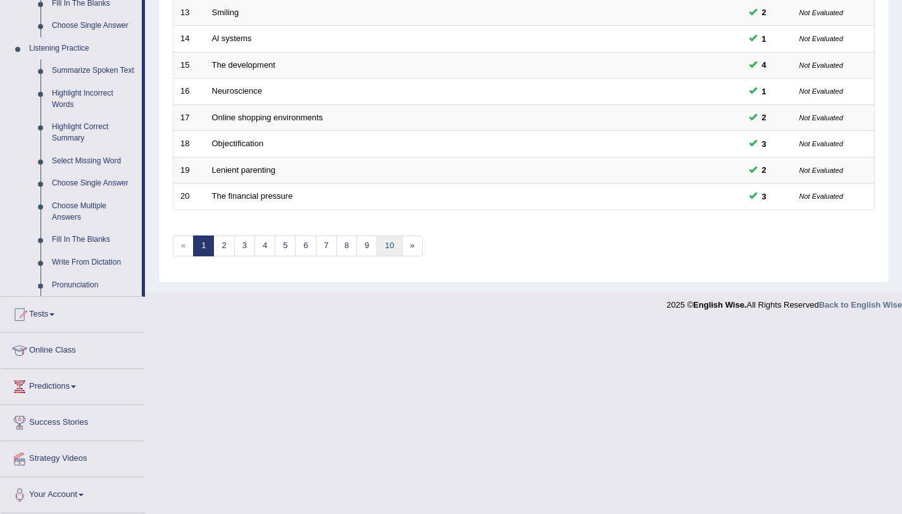  I want to click on a: Your Account, so click(73, 493).